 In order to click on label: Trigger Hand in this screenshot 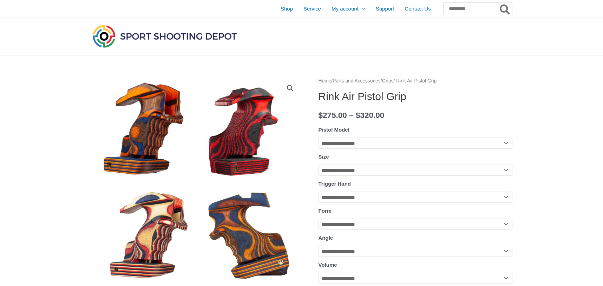, I will do `click(335, 184)`.